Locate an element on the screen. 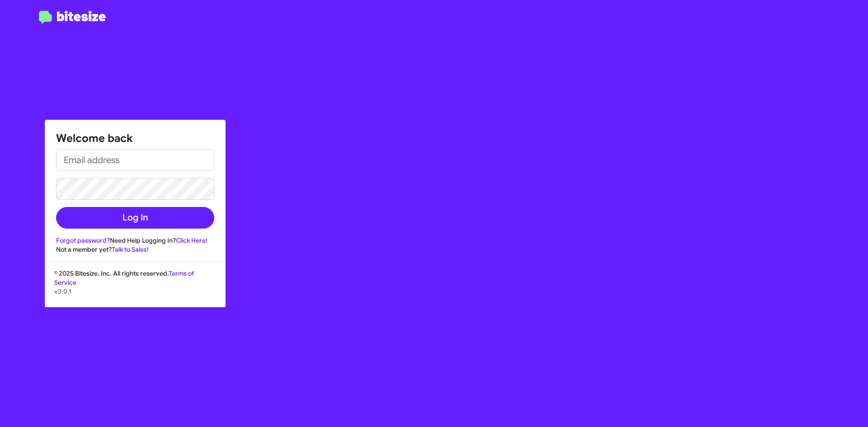  div: Not a member yet? is located at coordinates (136, 250).